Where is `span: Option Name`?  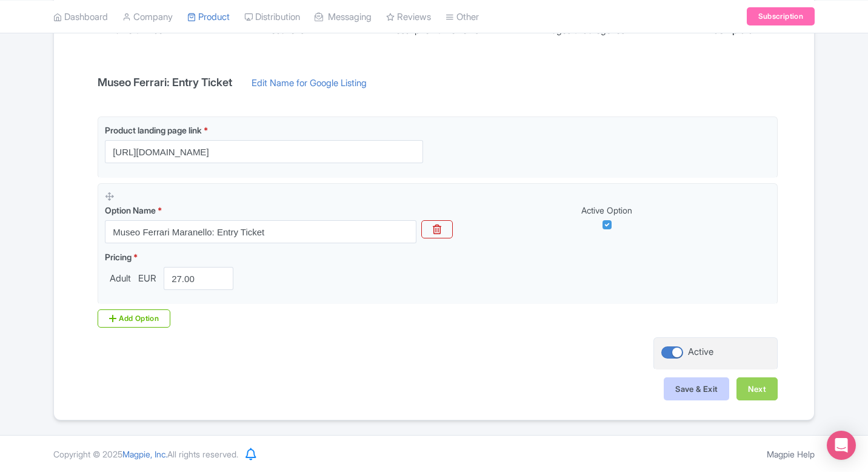
span: Option Name is located at coordinates (131, 210).